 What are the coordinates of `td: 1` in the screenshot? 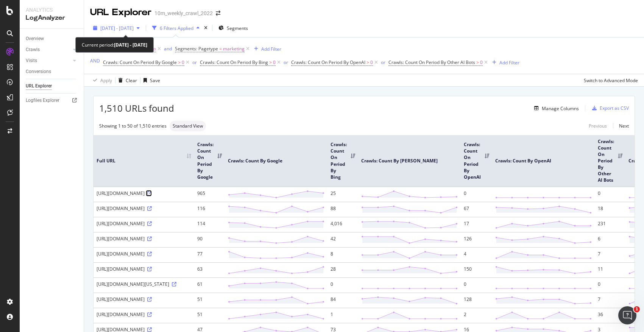 It's located at (342, 315).